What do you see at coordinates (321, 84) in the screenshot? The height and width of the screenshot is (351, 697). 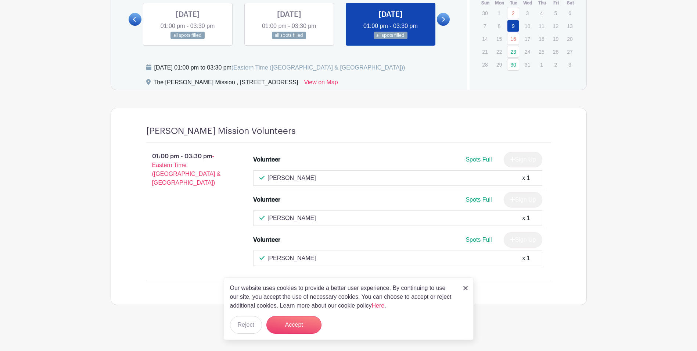 I see `a: View on Map` at bounding box center [321, 84].